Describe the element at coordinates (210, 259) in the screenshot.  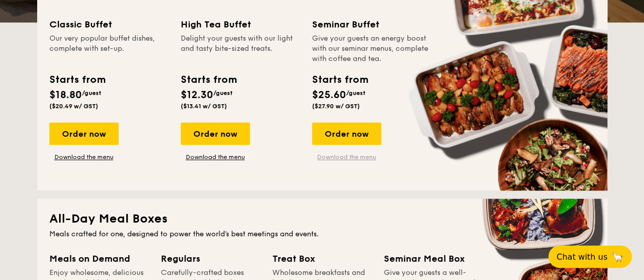
I see `div: Regulars` at that location.